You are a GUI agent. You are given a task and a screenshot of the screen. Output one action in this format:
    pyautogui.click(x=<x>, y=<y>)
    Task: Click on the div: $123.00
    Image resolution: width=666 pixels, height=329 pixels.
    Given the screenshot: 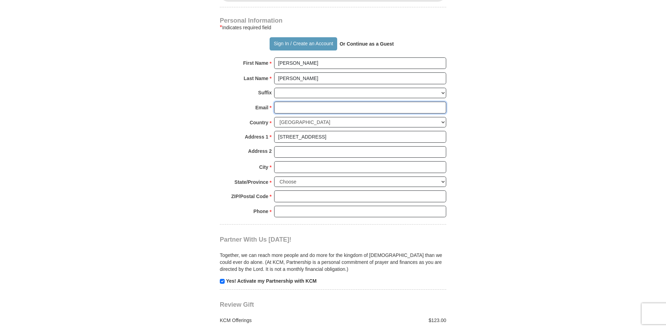 What is the action you would take?
    pyautogui.click(x=392, y=321)
    